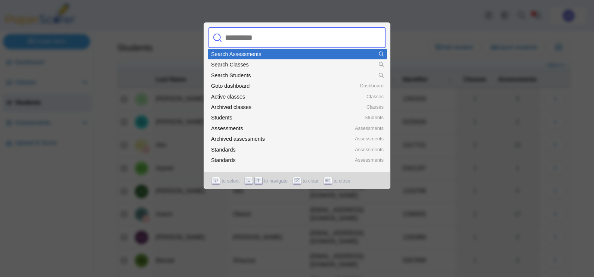  I want to click on div: Search Assessments, so click(298, 54).